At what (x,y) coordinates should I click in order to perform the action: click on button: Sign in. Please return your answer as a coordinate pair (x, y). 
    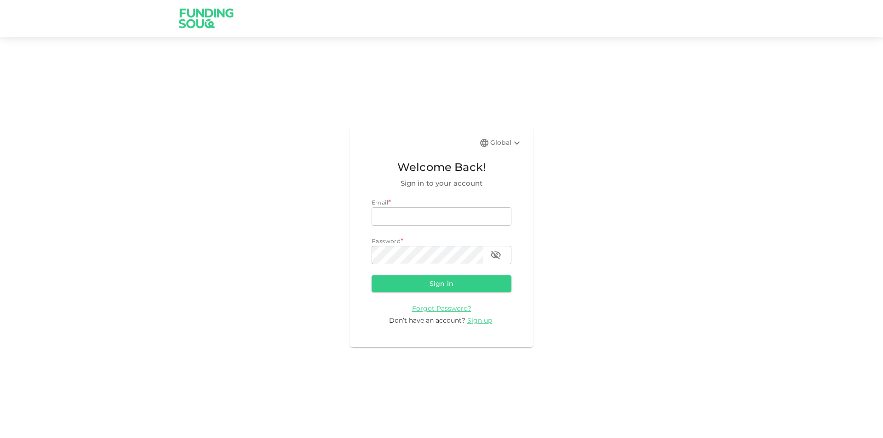
    Looking at the image, I should click on (441, 284).